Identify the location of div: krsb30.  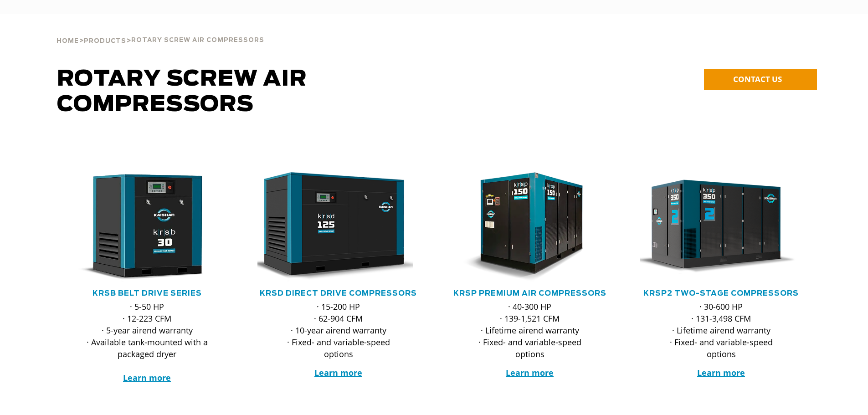
(147, 227).